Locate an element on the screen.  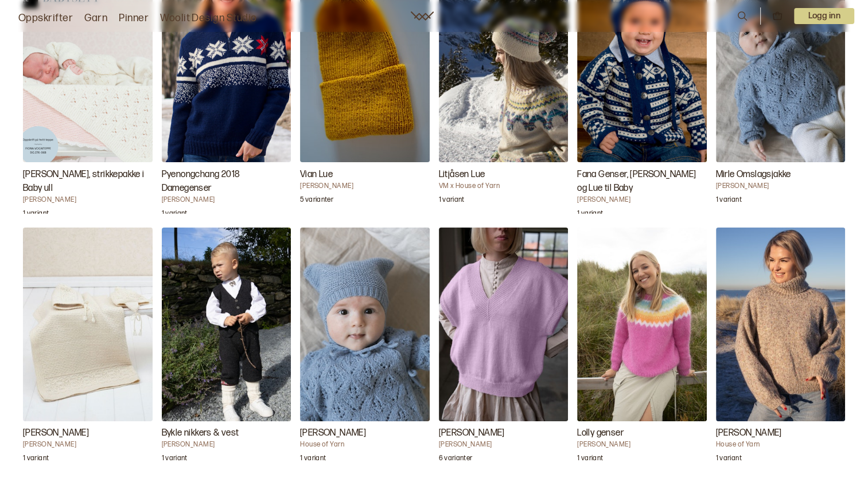
h3: Mirle Omslagsjakke is located at coordinates (781, 175).